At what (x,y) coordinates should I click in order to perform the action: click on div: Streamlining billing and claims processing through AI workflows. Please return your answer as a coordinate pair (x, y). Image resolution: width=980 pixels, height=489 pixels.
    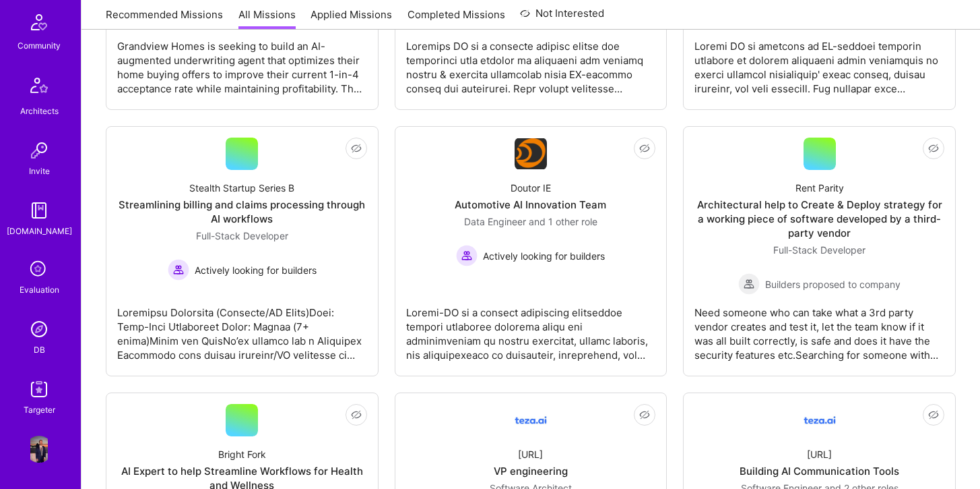
    Looking at the image, I should click on (242, 212).